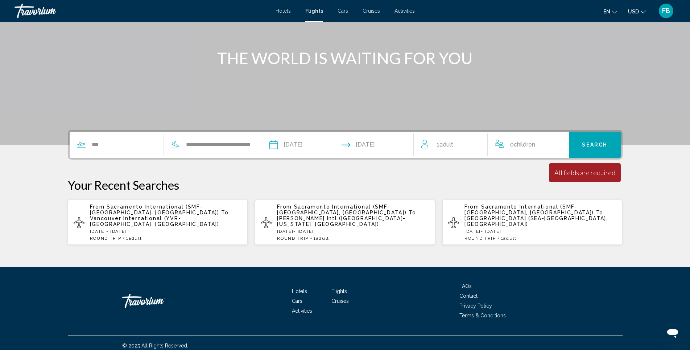 Image resolution: width=690 pixels, height=350 pixels. I want to click on span: Terms & Conditions, so click(483, 316).